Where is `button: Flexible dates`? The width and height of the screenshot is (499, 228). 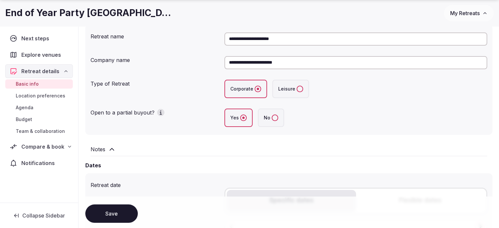 button: Flexible dates is located at coordinates (420, 201).